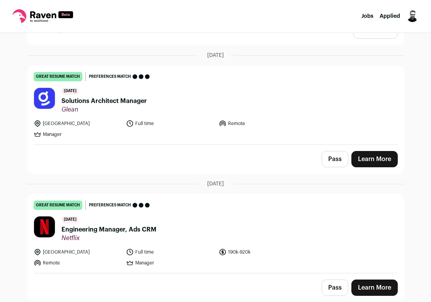 This screenshot has height=302, width=431. I want to click on span: Engineering Manager, Ads CRM, so click(109, 229).